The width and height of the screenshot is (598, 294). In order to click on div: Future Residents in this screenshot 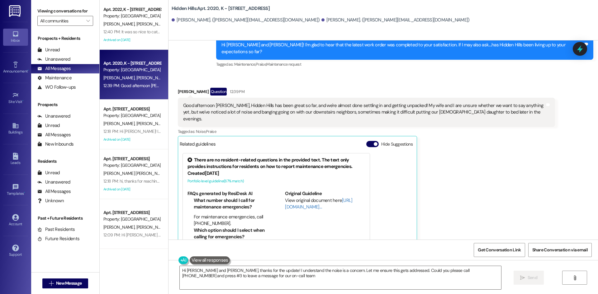, I will do `click(58, 239)`.